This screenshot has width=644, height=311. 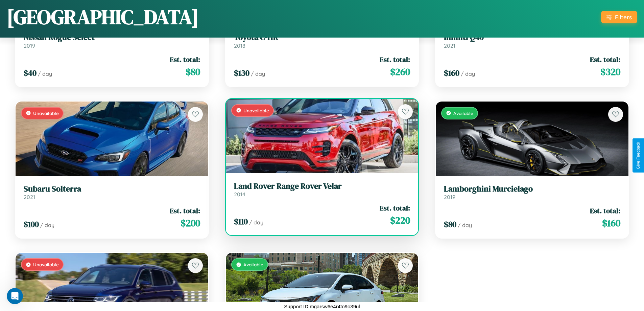 What do you see at coordinates (190, 223) in the screenshot?
I see `span: $ 200` at bounding box center [190, 223].